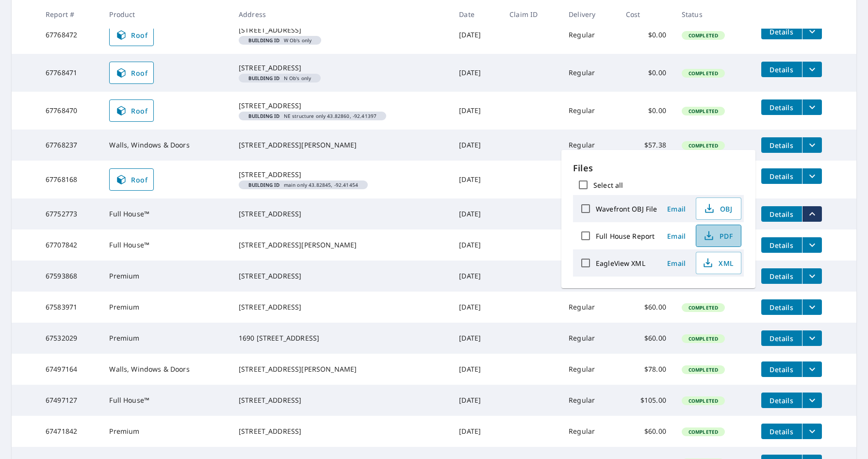  I want to click on span: W Ob's only, so click(280, 40).